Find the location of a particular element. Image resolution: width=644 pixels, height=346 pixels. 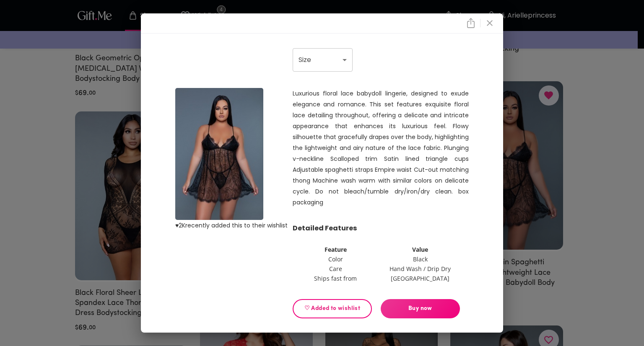

img: product image is located at coordinates (219, 153).